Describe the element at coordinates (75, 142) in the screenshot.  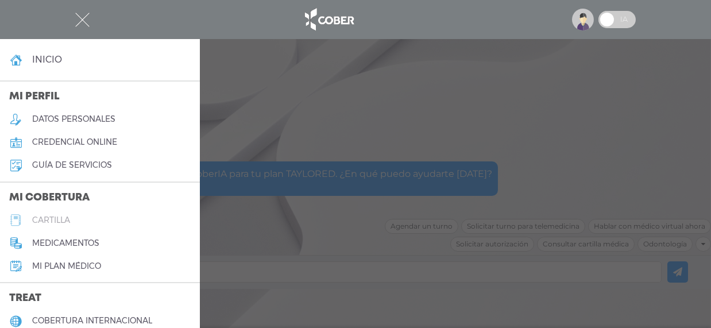
I see `h5: credencial online` at that location.